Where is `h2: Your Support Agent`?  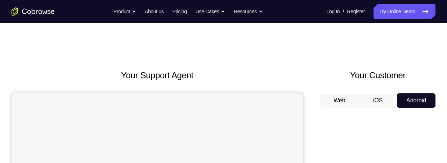
h2: Your Support Agent is located at coordinates (157, 76).